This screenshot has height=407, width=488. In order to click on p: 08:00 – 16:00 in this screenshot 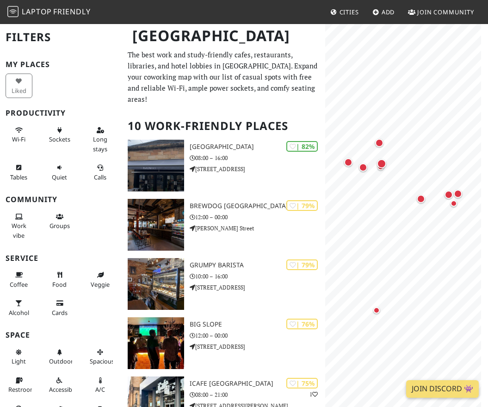, I will do `click(257, 158)`.